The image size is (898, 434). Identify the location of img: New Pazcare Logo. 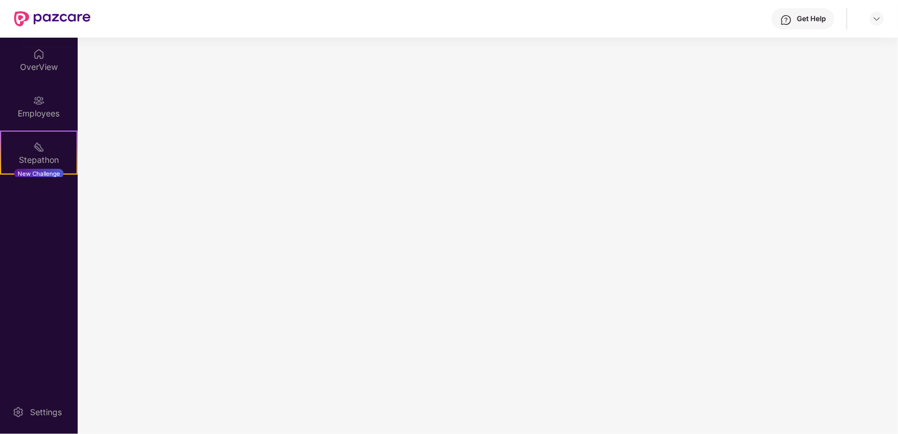
(52, 19).